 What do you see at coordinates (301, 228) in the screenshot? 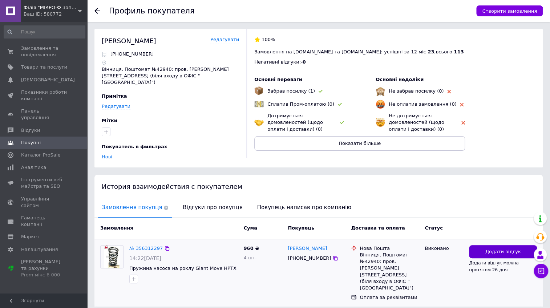
I see `span: Покупець` at bounding box center [301, 228].